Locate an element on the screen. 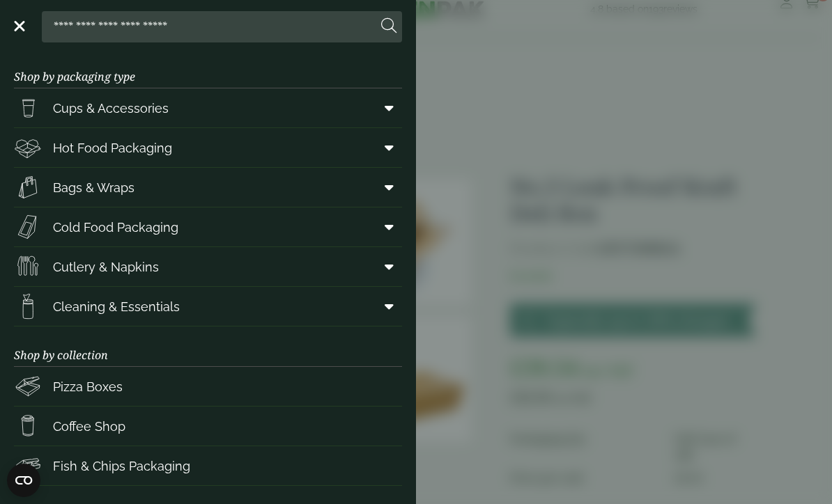 The height and width of the screenshot is (504, 832). a: Cutlery & Napkins is located at coordinates (208, 267).